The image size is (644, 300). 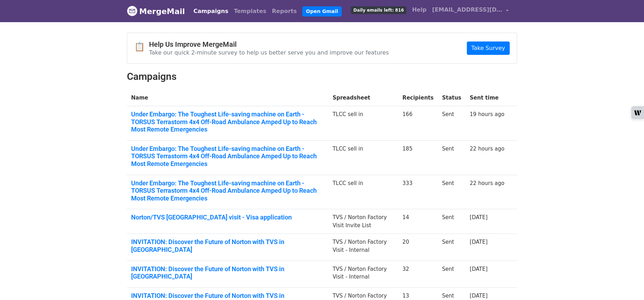 I want to click on a: Open Gmail, so click(x=322, y=11).